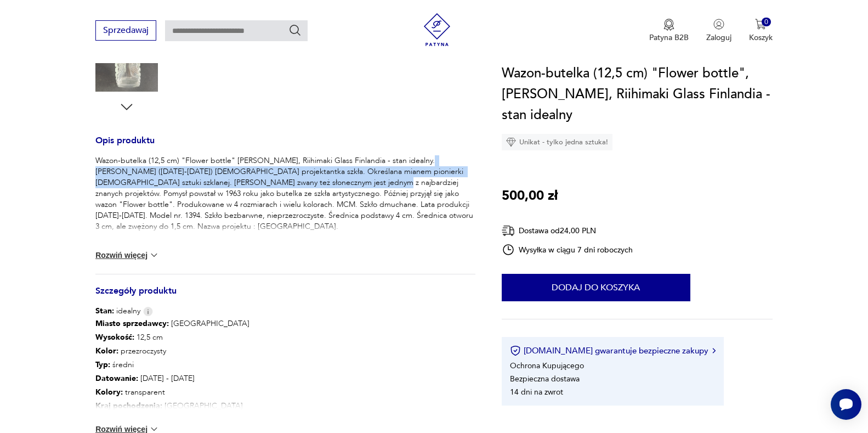  Describe the element at coordinates (104, 310) in the screenshot. I see `b: Stan:` at that location.